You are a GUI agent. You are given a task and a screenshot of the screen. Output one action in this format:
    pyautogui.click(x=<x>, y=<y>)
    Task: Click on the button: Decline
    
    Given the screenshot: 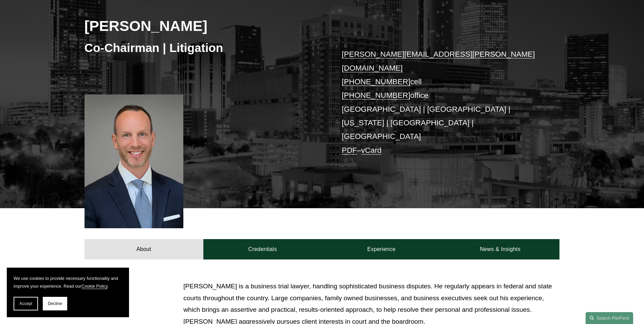 What is the action you would take?
    pyautogui.click(x=55, y=304)
    